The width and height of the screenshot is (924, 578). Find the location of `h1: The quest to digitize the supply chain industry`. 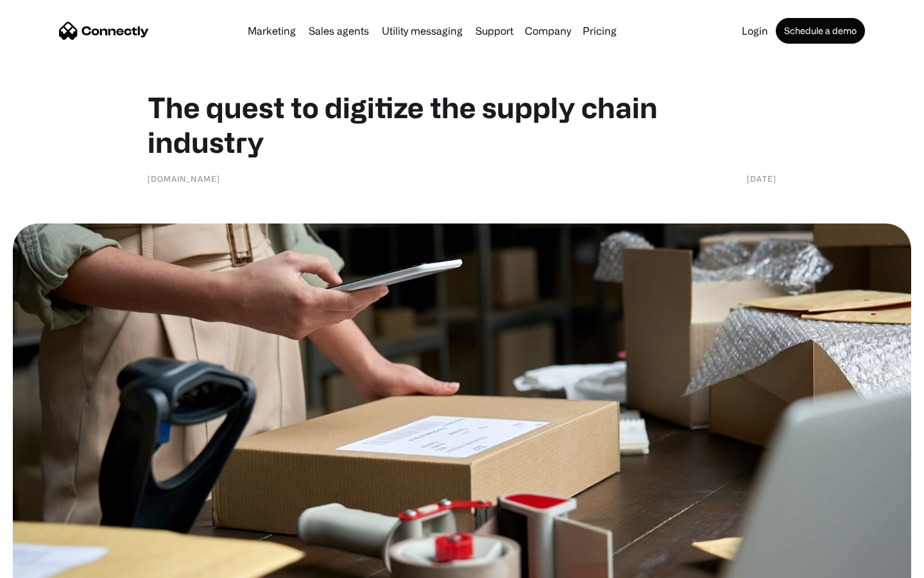

h1: The quest to digitize the supply chain industry is located at coordinates (462, 124).